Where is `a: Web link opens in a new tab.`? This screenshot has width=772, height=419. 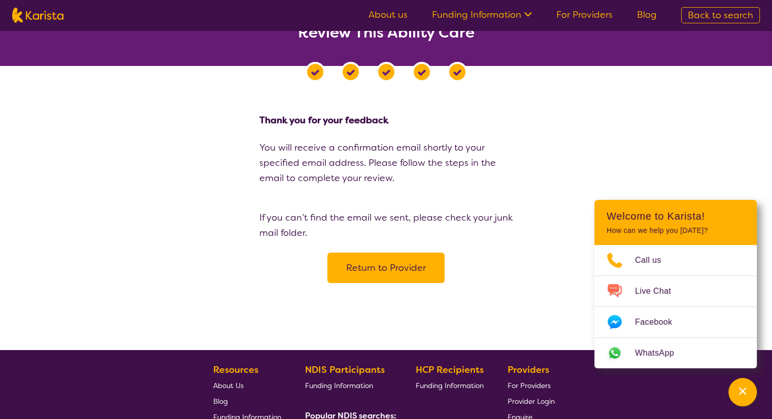 a: Web link opens in a new tab. is located at coordinates (676, 353).